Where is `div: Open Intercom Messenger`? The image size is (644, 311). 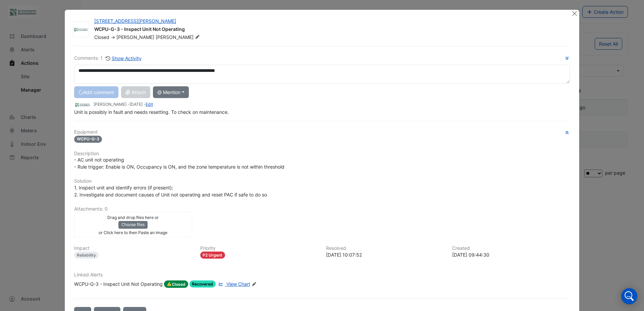 div: Open Intercom Messenger is located at coordinates (629, 296).